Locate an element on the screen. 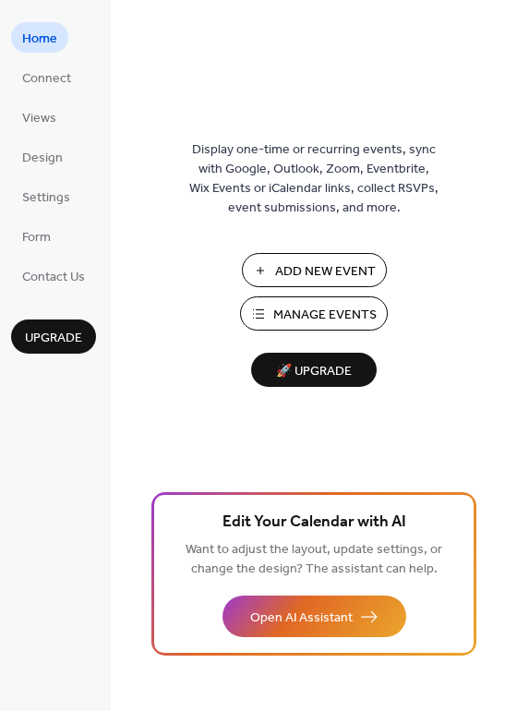 This screenshot has height=711, width=517. span: Connect is located at coordinates (46, 79).